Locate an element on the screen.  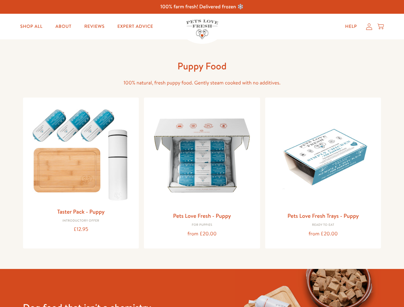
div: Introductory Offer is located at coordinates (81, 221).